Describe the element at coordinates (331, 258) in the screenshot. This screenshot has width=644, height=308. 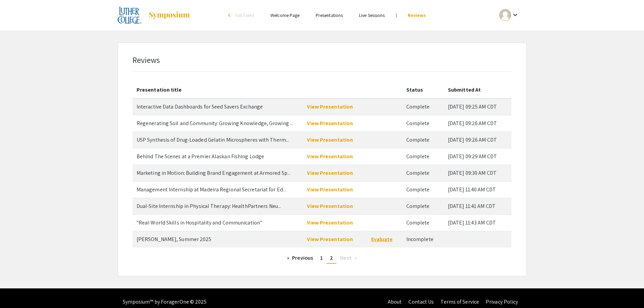
I see `span: 2` at that location.